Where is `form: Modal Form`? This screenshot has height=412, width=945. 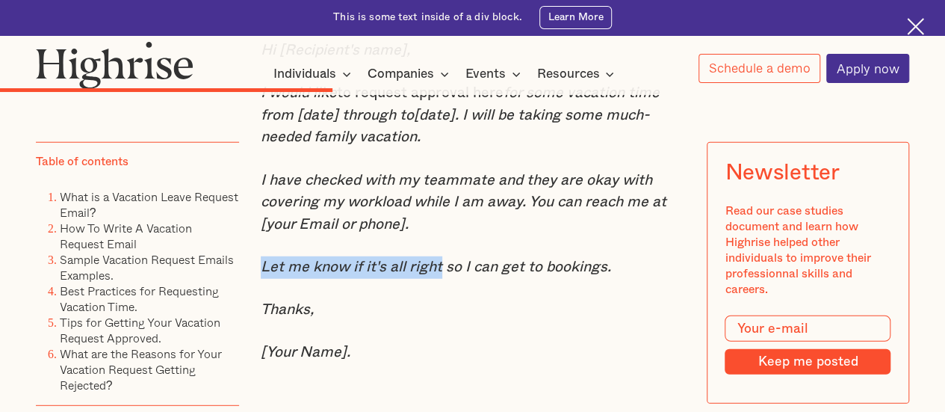
form: Modal Form is located at coordinates (808, 344).